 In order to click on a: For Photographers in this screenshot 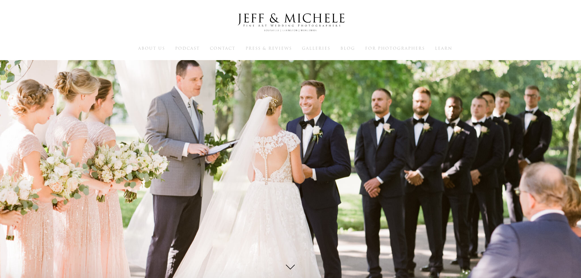, I will do `click(395, 48)`.